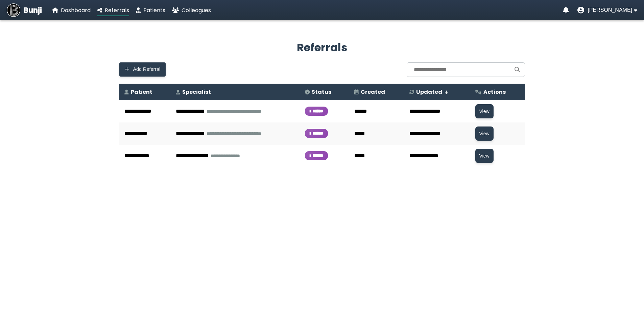 This screenshot has height=310, width=644. What do you see at coordinates (154, 10) in the screenshot?
I see `span: Patients` at bounding box center [154, 10].